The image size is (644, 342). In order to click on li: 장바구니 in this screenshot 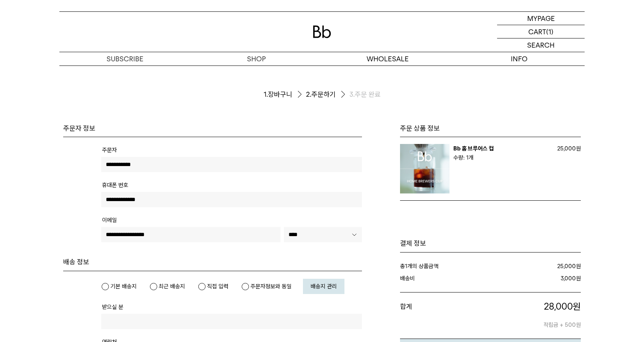, I will do `click(285, 95)`.